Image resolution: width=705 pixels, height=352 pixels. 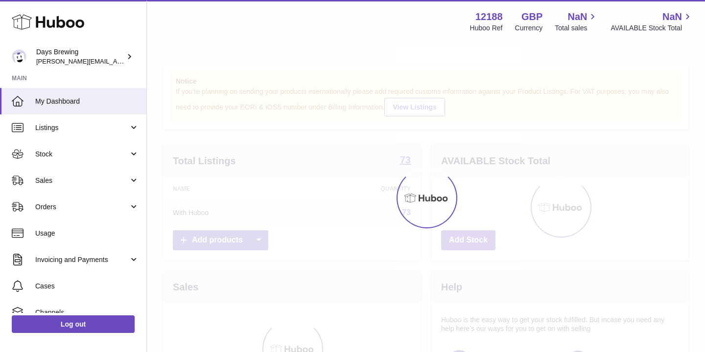 I want to click on a: NaN AVAILABLE Stock Total, so click(x=652, y=22).